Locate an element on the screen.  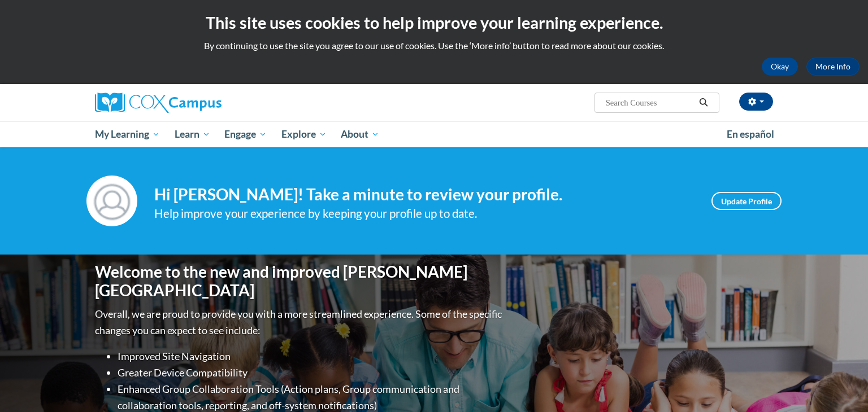
button: Account Settings is located at coordinates (756, 102).